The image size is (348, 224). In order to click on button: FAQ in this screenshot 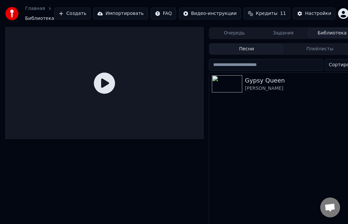, I will do `click(163, 14)`.